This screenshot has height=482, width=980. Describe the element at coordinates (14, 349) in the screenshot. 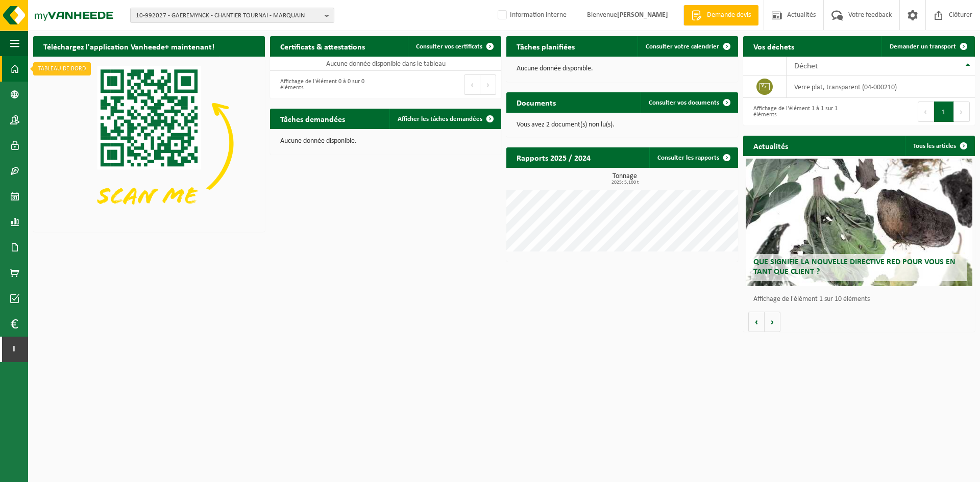

I see `span: I` at that location.